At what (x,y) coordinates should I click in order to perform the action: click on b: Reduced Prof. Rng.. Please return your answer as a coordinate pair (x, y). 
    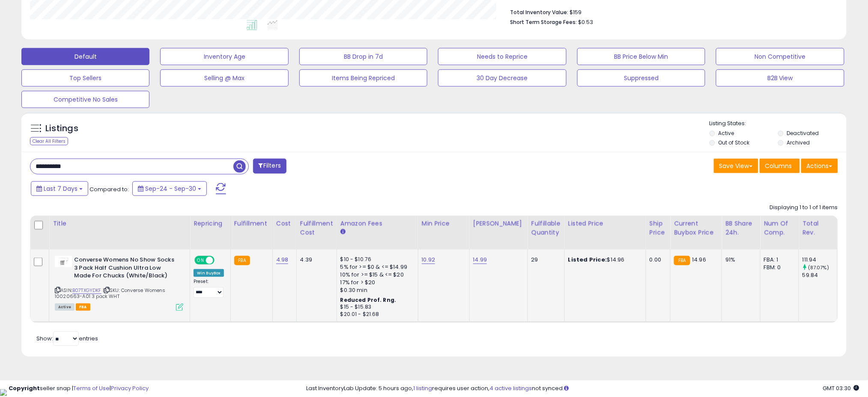
    Looking at the image, I should click on (368, 300).